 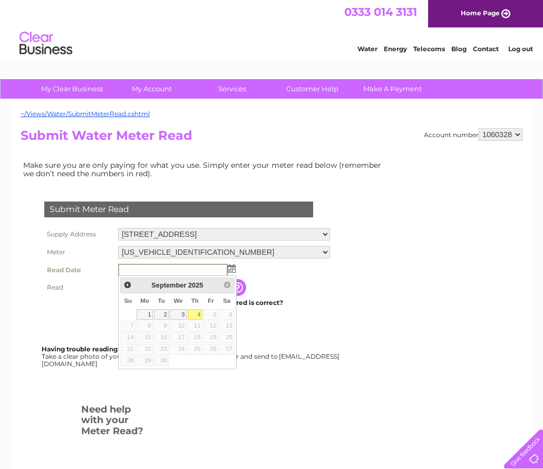 I want to click on a: Energy, so click(x=396, y=49).